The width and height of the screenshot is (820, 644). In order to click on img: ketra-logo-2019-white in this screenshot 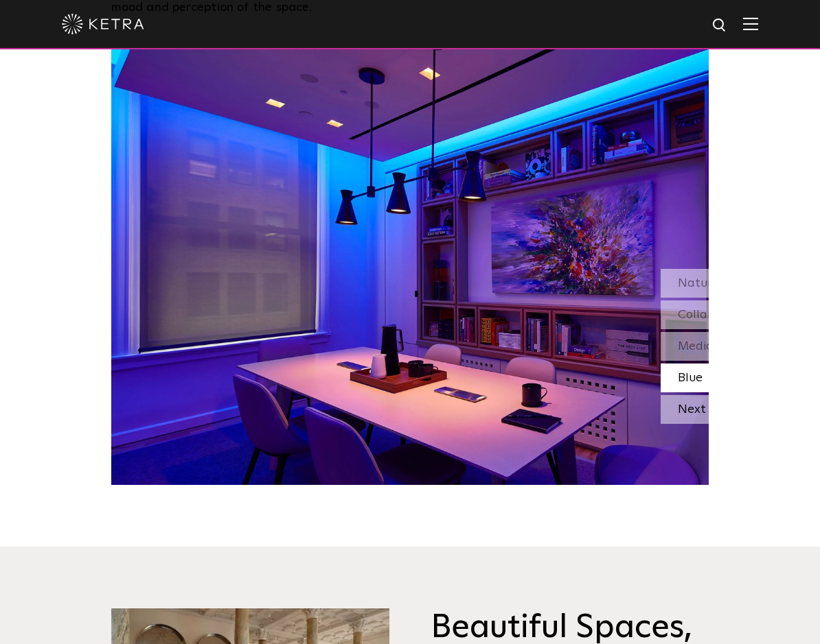, I will do `click(103, 24)`.